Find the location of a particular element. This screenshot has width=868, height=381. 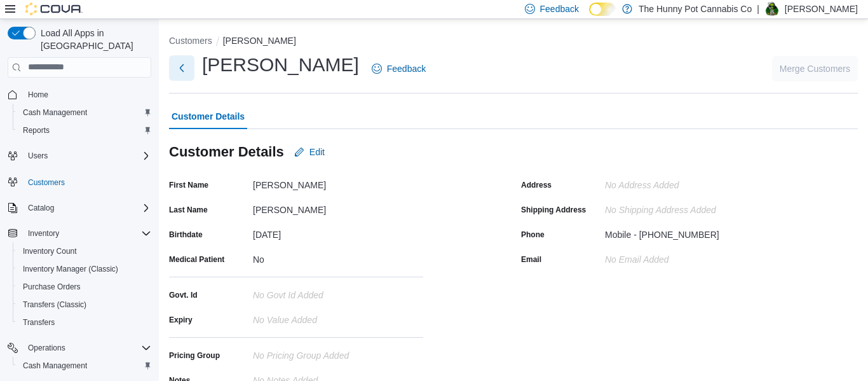

label: Birthdate is located at coordinates (186, 235).